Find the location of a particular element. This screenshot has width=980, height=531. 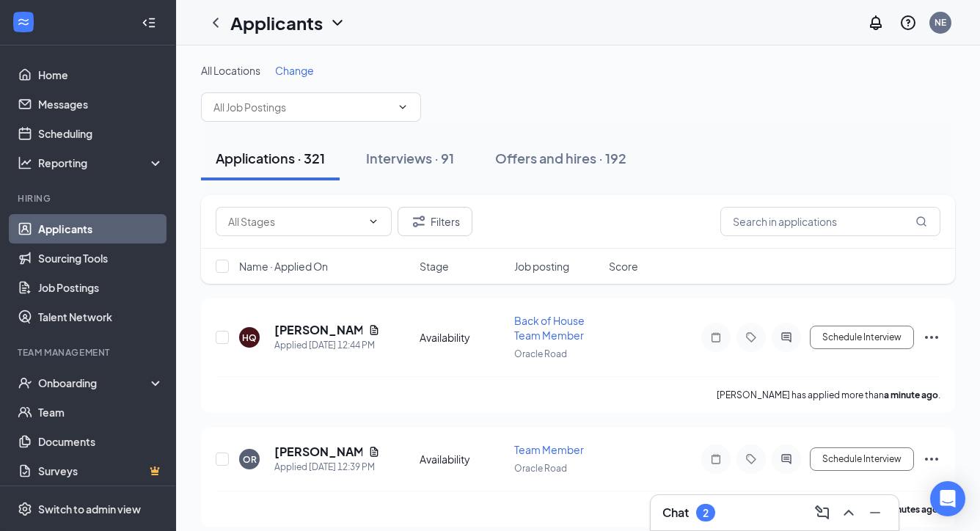

span: Stage is located at coordinates (434, 266).